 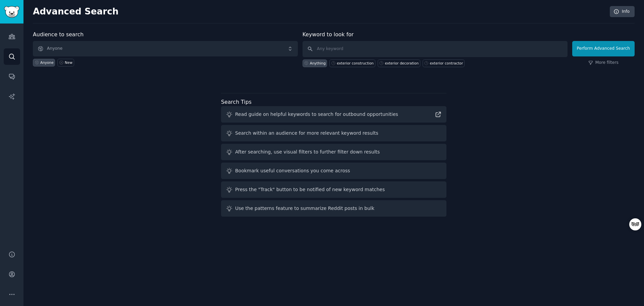 I want to click on div: Read guide on helpful keywords to search for outbound opportunities, so click(x=316, y=114).